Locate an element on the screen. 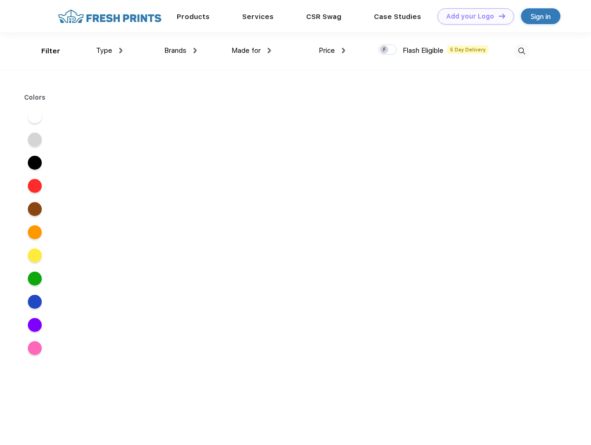 The width and height of the screenshot is (591, 445). span: Flash Eligible is located at coordinates (423, 51).